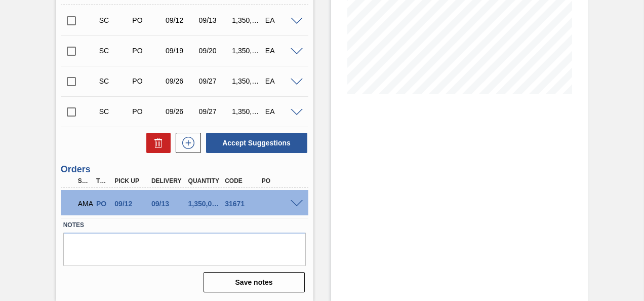 The height and width of the screenshot is (301, 644). What do you see at coordinates (254, 282) in the screenshot?
I see `button: Save notes` at bounding box center [254, 282].